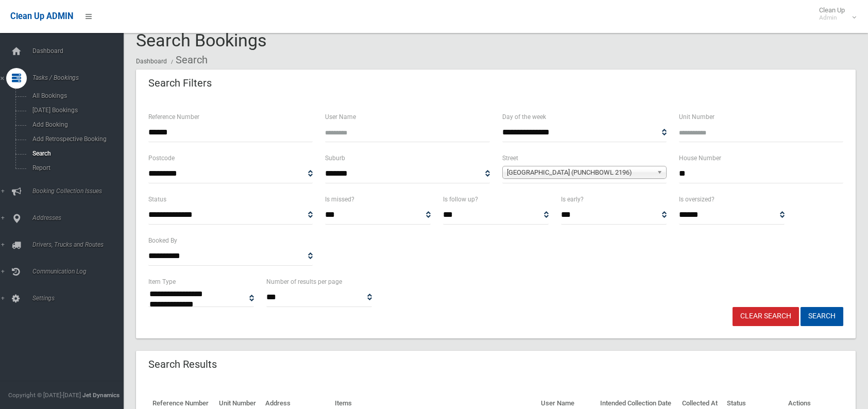 The image size is (868, 409). I want to click on span: Report, so click(76, 168).